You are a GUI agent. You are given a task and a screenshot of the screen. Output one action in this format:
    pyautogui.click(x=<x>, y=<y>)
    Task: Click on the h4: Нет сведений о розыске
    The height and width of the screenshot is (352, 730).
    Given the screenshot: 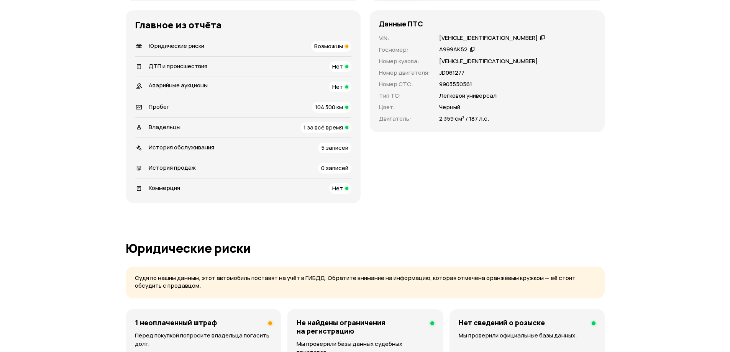 What is the action you would take?
    pyautogui.click(x=502, y=323)
    